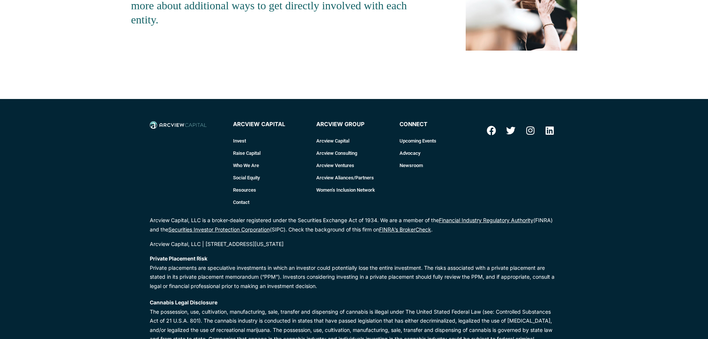 The image size is (708, 339). What do you see at coordinates (486, 220) in the screenshot?
I see `a: Financial Industry Regulatory Authority` at bounding box center [486, 220].